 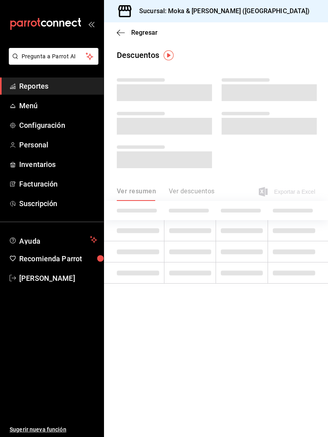 I want to click on span: Ayuda, so click(x=53, y=240).